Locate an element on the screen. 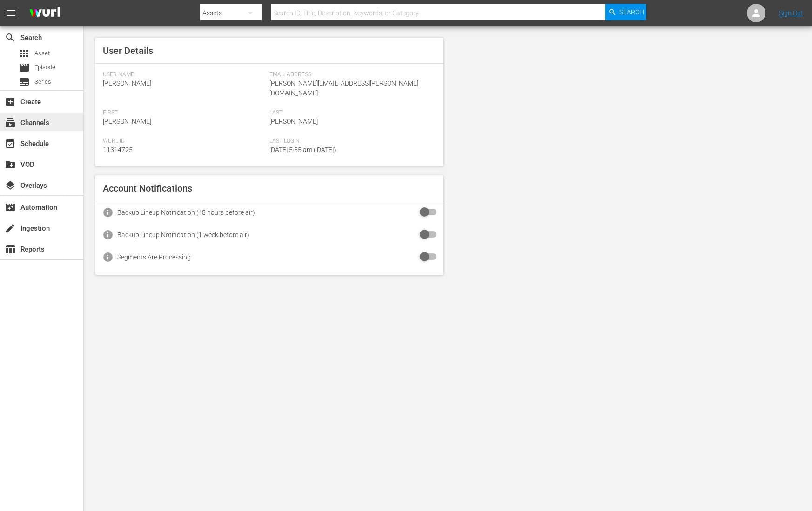  span: Last Login is located at coordinates (351, 141).